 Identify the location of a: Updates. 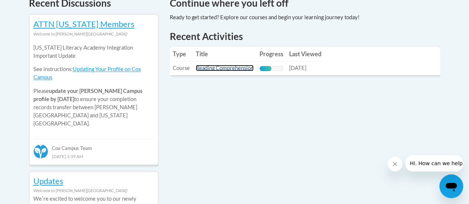
(48, 181).